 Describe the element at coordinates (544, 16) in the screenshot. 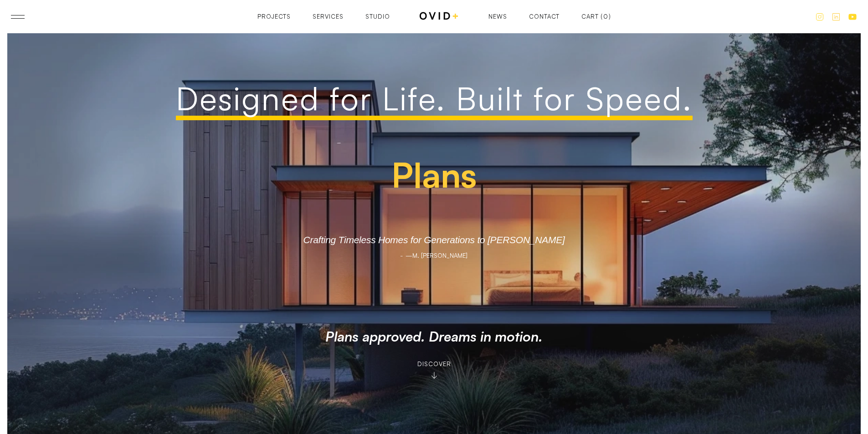

I see `a: Contact` at that location.